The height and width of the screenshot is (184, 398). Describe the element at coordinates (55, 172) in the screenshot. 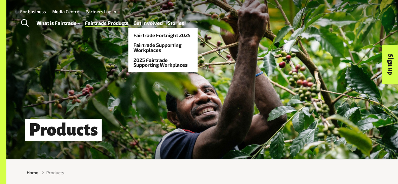

I see `span: Products` at that location.